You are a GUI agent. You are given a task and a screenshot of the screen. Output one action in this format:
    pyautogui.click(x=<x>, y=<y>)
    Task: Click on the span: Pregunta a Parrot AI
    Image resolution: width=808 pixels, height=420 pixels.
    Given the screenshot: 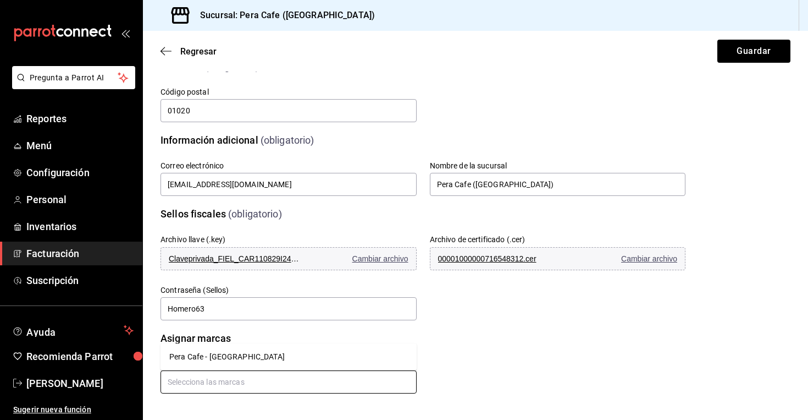 What is the action you would take?
    pyautogui.click(x=74, y=78)
    